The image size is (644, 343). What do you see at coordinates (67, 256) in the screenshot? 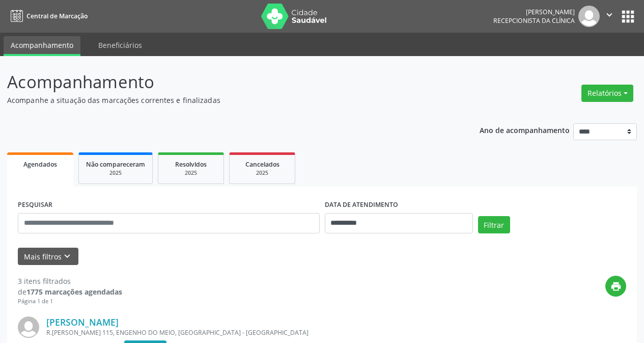
I see `i: keyboard_arrow_down` at bounding box center [67, 256].